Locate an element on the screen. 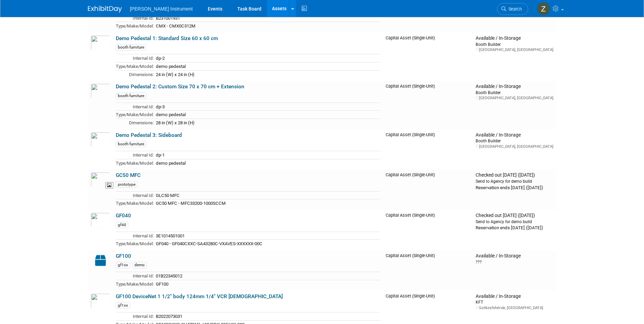 Image resolution: width=644 pixels, height=324 pixels. span: 28 in (W) x 28 in (H) is located at coordinates (175, 123).